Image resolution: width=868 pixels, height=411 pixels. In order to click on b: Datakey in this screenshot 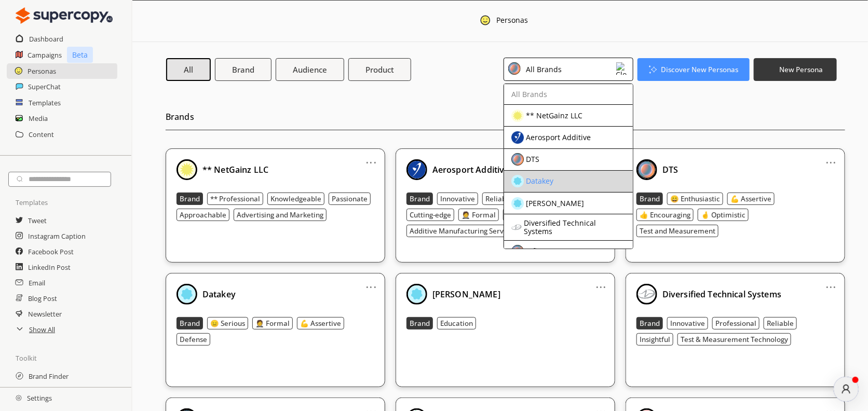, I will do `click(219, 295)`.